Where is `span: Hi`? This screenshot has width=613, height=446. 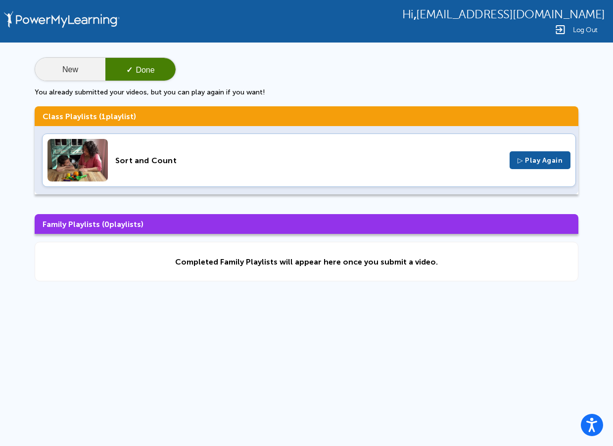 span: Hi is located at coordinates (407, 14).